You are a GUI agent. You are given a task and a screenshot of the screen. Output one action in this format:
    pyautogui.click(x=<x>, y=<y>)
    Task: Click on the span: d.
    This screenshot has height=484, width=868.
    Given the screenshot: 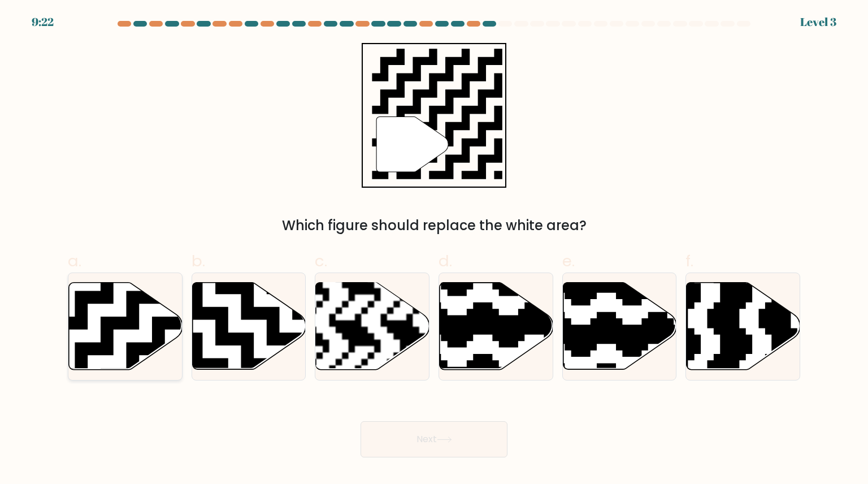 What is the action you would take?
    pyautogui.click(x=445, y=261)
    